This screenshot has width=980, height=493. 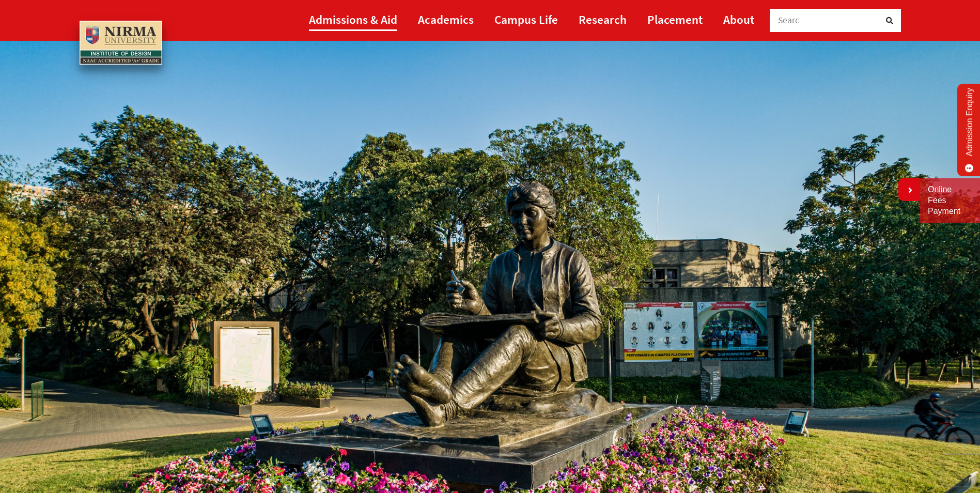 I want to click on a: About, so click(x=739, y=19).